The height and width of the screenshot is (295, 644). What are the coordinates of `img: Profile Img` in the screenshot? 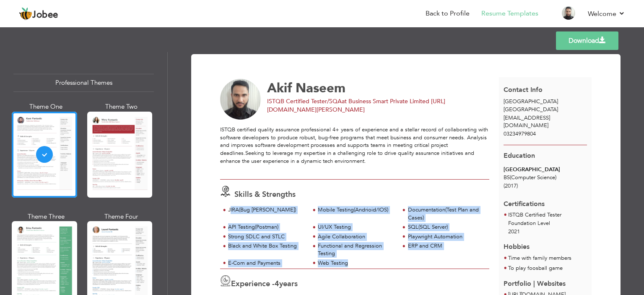 It's located at (569, 13).